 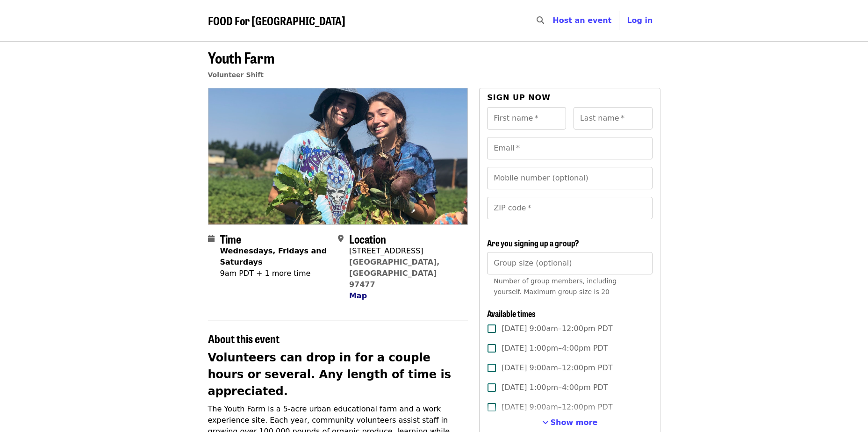 I want to click on input: Last name, so click(x=613, y=118).